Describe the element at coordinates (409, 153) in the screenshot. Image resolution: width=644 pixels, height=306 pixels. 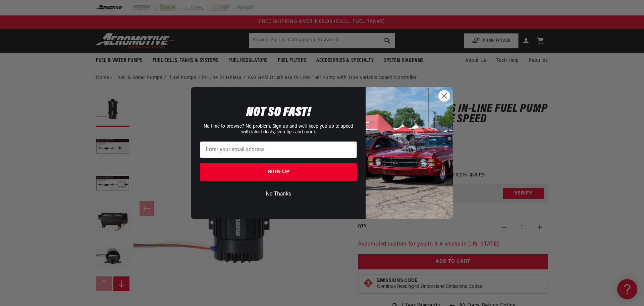
I see `img: 85cdd541-2605-488b-b08c-a5ee7b438a35.jpeg` at that location.